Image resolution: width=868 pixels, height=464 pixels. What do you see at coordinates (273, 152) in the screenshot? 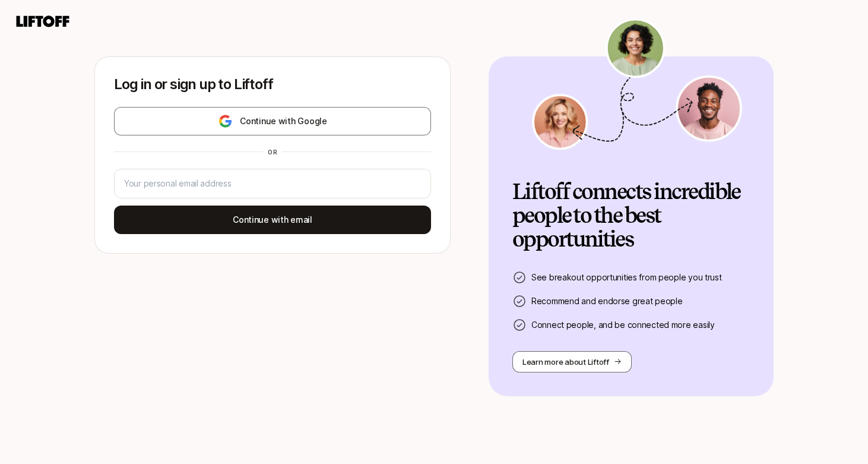
I see `div: or` at bounding box center [273, 152].